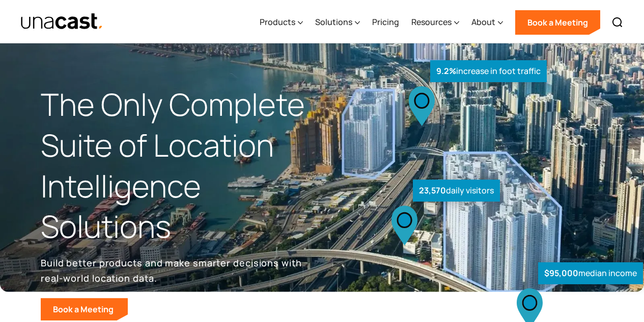  Describe the element at coordinates (591, 273) in the screenshot. I see `div: median income` at that location.